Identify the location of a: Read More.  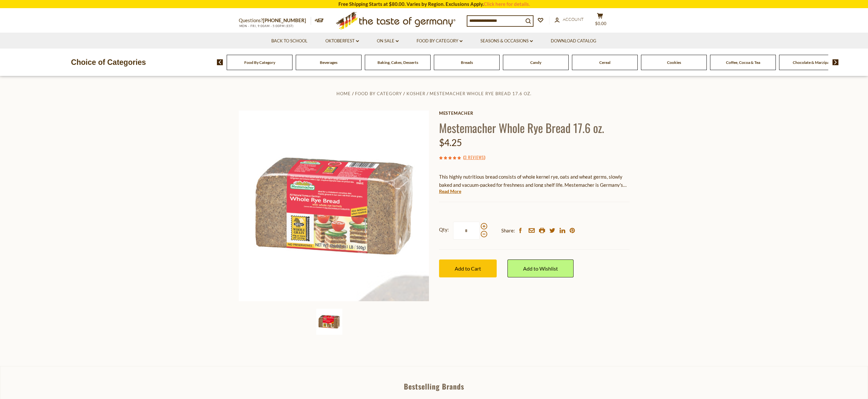
(450, 191).